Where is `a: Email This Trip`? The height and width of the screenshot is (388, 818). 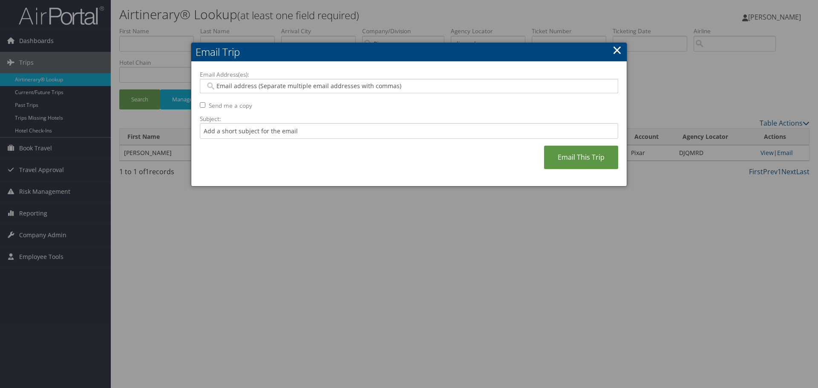
a: Email This Trip is located at coordinates (581, 157).